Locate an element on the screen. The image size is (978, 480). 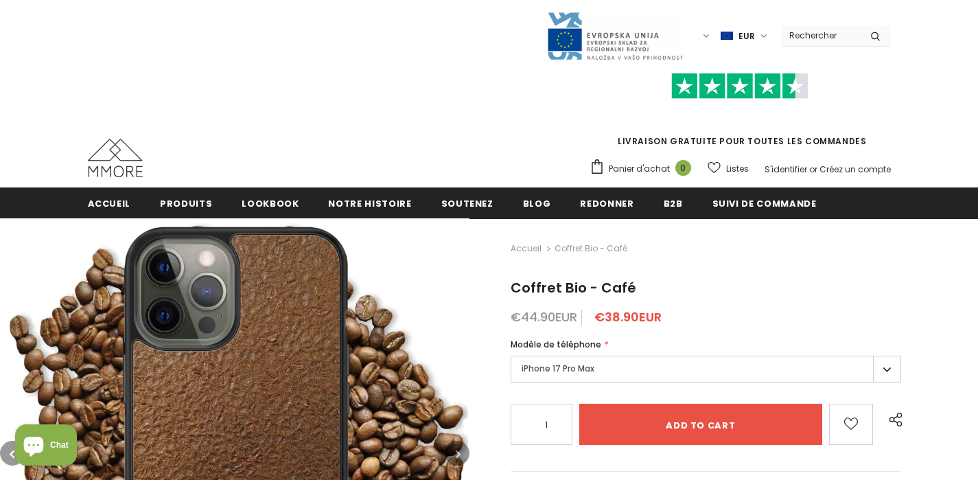
img: Faites confiance aux étoiles pilotes is located at coordinates (740, 86).